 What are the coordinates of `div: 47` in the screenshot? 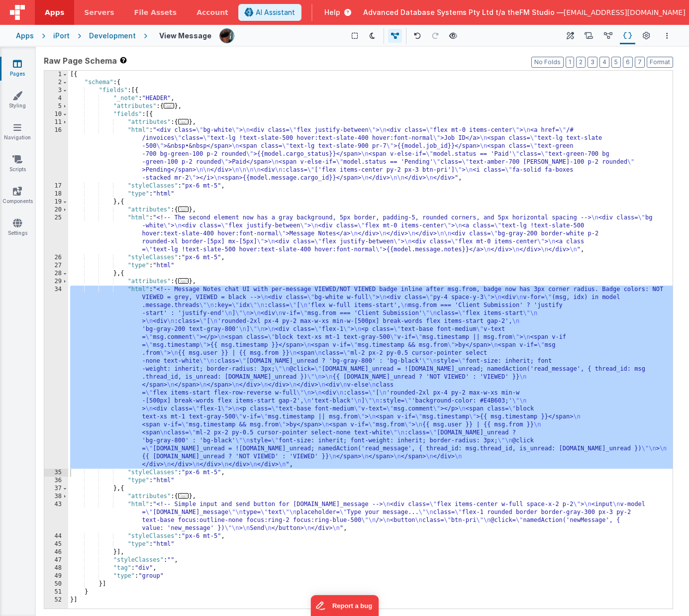 It's located at (56, 561).